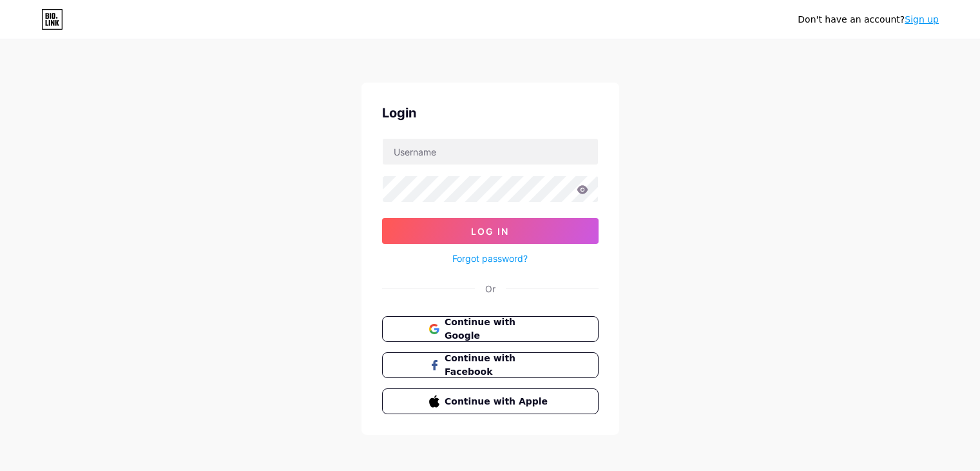  Describe the element at coordinates (490, 258) in the screenshot. I see `a: Forgot password?` at that location.